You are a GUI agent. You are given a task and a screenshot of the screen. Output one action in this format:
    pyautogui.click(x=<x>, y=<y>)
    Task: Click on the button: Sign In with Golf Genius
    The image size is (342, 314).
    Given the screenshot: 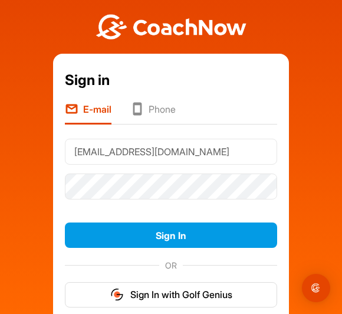 What is the action you would take?
    pyautogui.click(x=171, y=294)
    